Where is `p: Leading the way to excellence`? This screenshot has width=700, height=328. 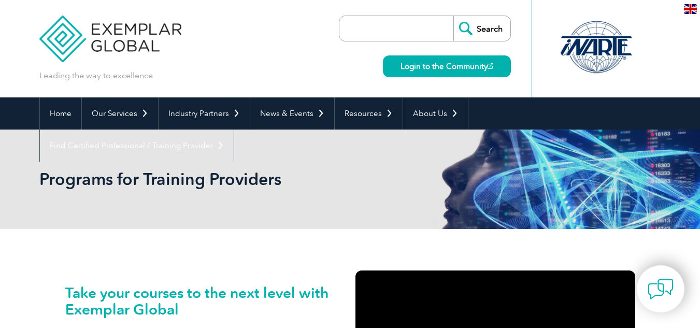 p: Leading the way to excellence is located at coordinates (96, 76).